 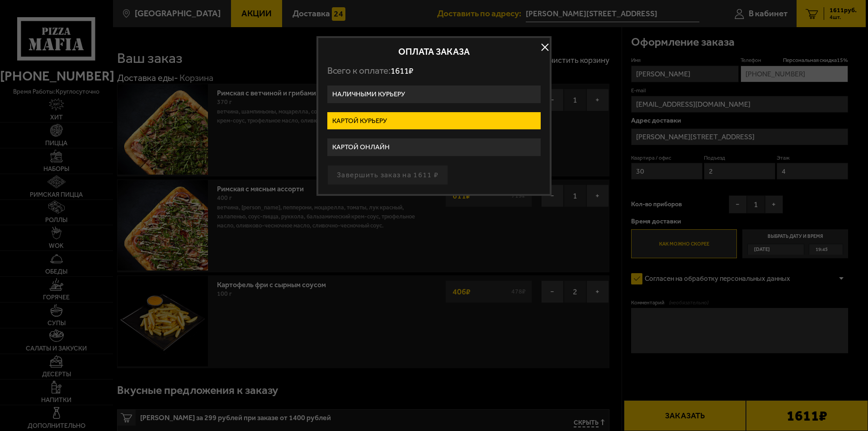 I want to click on label: Наличными курьеру, so click(x=434, y=94).